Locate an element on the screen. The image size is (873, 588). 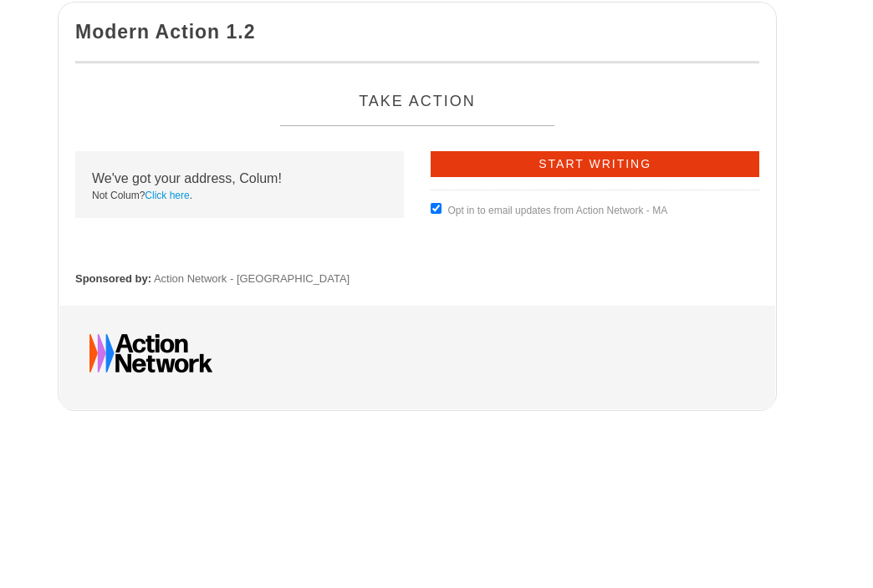
h4: Take Action is located at coordinates (418, 114).